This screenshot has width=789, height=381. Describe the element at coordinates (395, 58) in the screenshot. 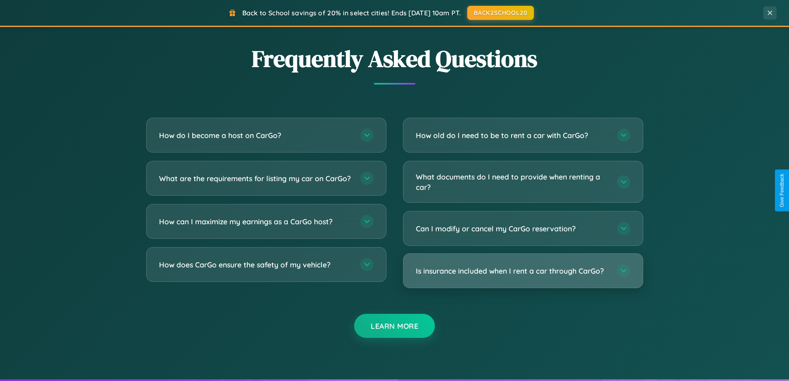

I see `h2: Frequently Asked Questions` at that location.